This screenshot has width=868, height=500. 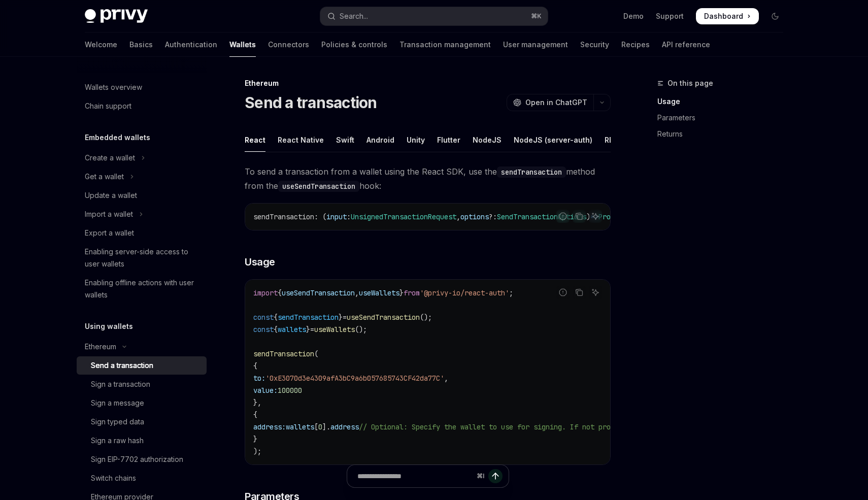 What do you see at coordinates (143, 258) in the screenshot?
I see `div: Enabling server-side access to user wallets` at bounding box center [143, 258].